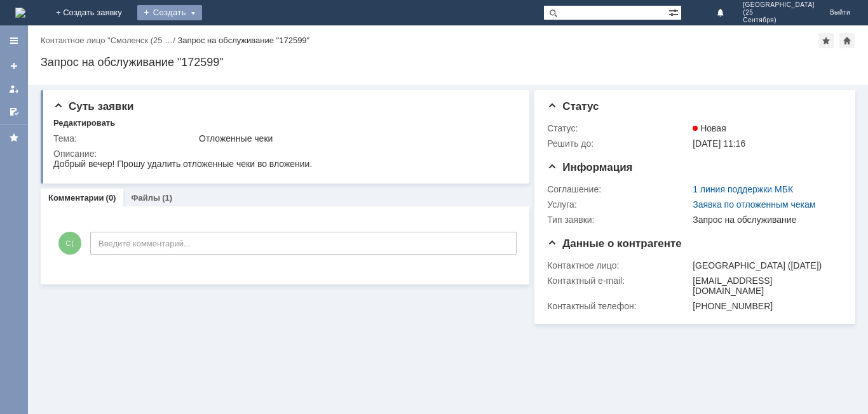 Image resolution: width=868 pixels, height=414 pixels. What do you see at coordinates (14, 89) in the screenshot?
I see `a: Мои заявки` at bounding box center [14, 89].